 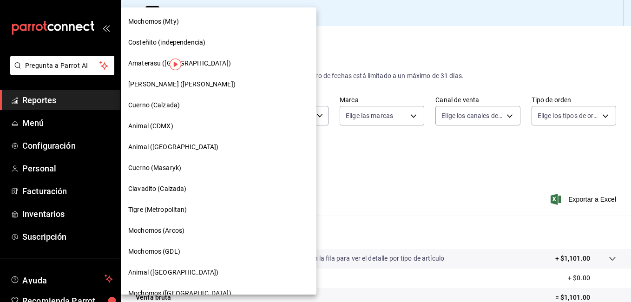 What do you see at coordinates (167, 42) in the screenshot?
I see `span: Costeñito (independencia)` at bounding box center [167, 42].